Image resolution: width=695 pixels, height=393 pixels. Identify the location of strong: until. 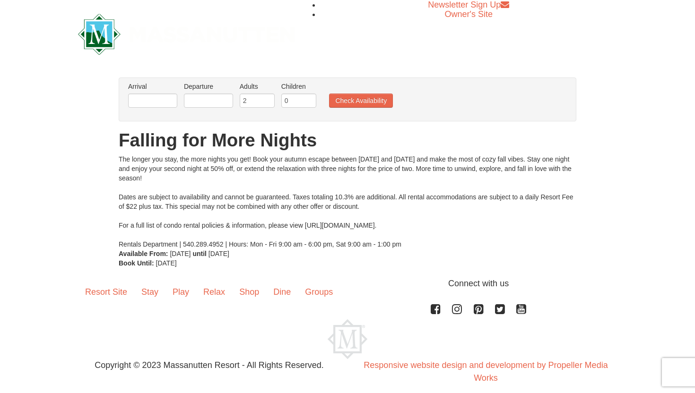
(200, 254).